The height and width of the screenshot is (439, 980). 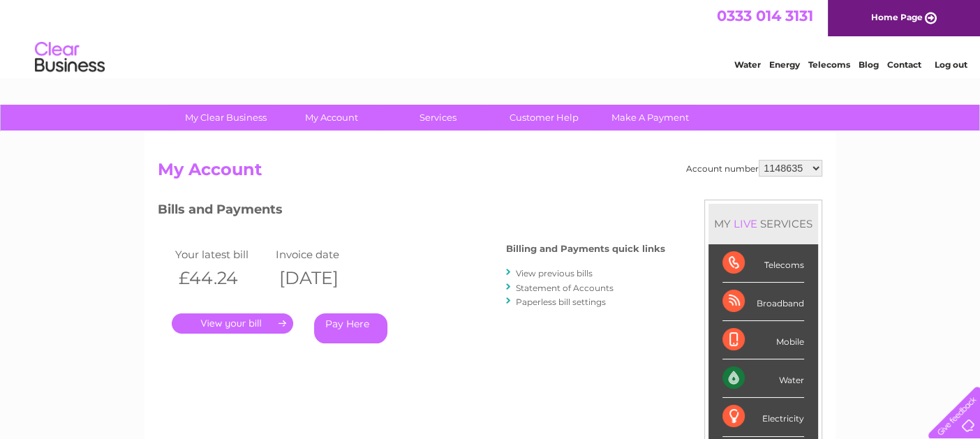 What do you see at coordinates (765, 16) in the screenshot?
I see `span: 0333 014 3131` at bounding box center [765, 16].